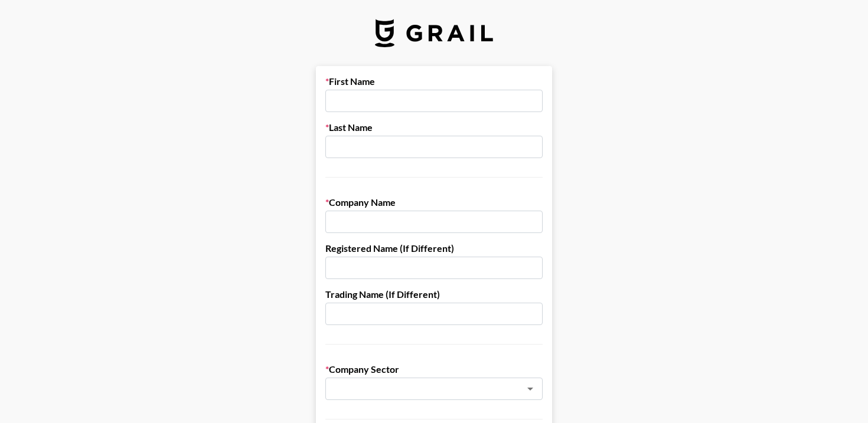  What do you see at coordinates (434, 370) in the screenshot?
I see `label: Company Sector` at bounding box center [434, 370].